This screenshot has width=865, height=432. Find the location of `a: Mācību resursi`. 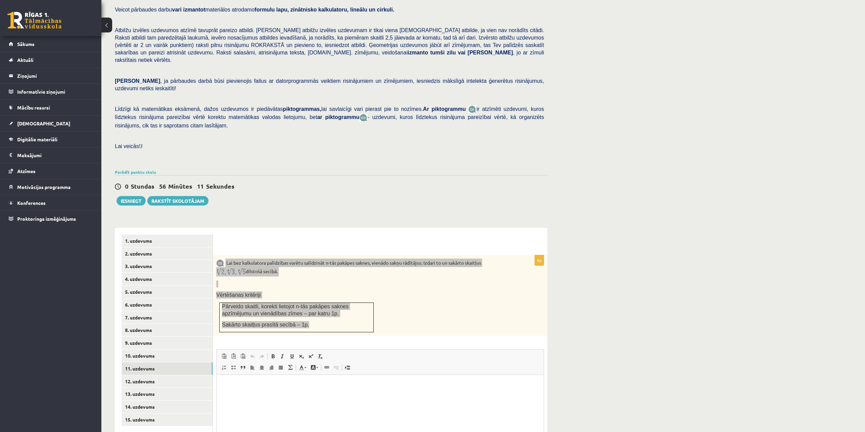

a: Mācību resursi is located at coordinates (51, 107).